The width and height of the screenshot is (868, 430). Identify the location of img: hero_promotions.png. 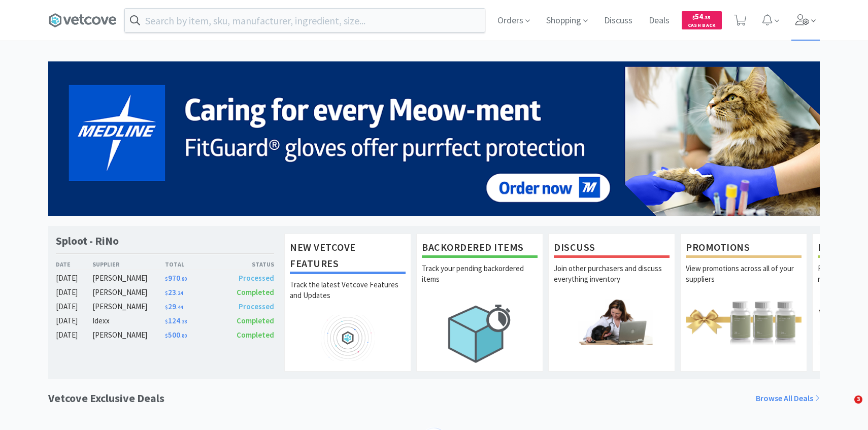
(743, 321).